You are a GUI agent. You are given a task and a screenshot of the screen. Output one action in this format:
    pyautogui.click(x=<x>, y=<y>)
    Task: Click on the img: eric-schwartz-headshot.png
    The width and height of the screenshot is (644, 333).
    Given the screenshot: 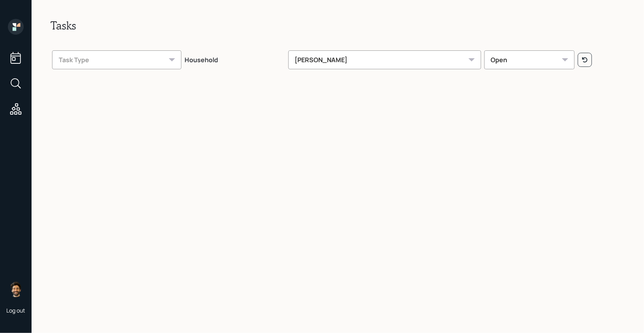 What is the action you would take?
    pyautogui.click(x=16, y=289)
    